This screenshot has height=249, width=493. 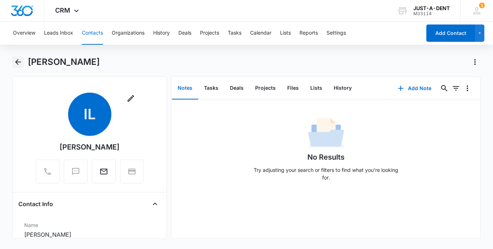 I want to click on button: Calendar, so click(x=261, y=33).